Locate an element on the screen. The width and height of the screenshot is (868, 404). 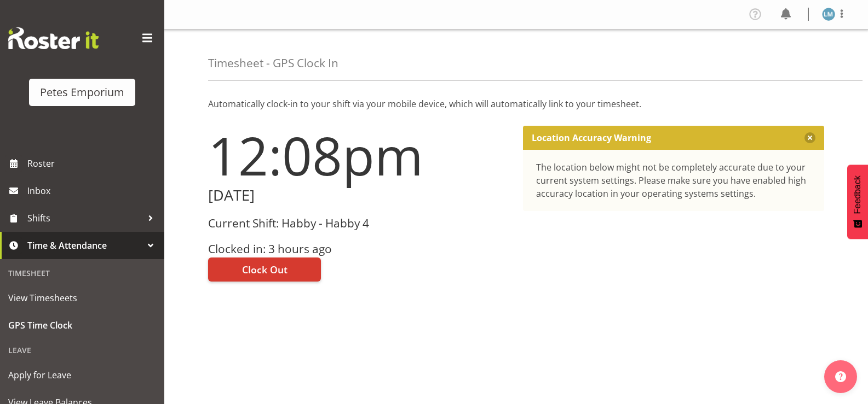
img: lianne-morete5410.jpg is located at coordinates (829, 14).